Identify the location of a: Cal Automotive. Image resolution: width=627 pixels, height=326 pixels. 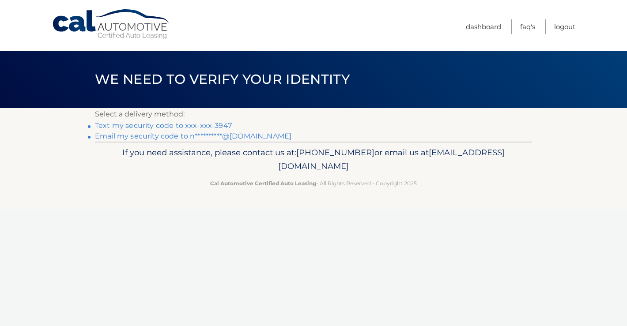
(111, 24).